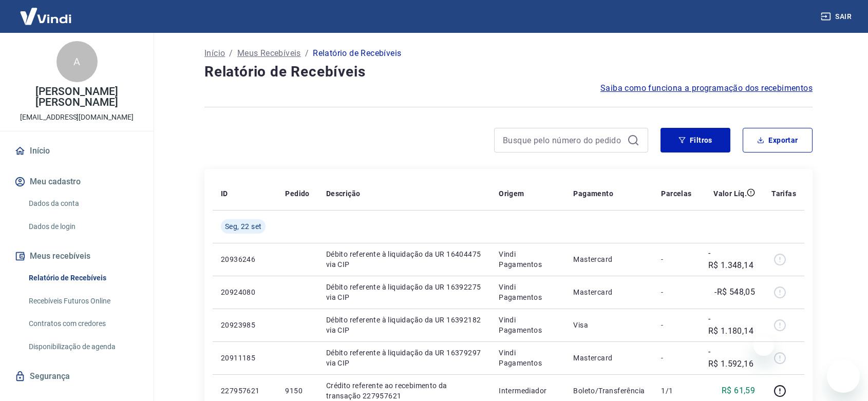  What do you see at coordinates (696, 140) in the screenshot?
I see `button: Filtros` at bounding box center [696, 140].